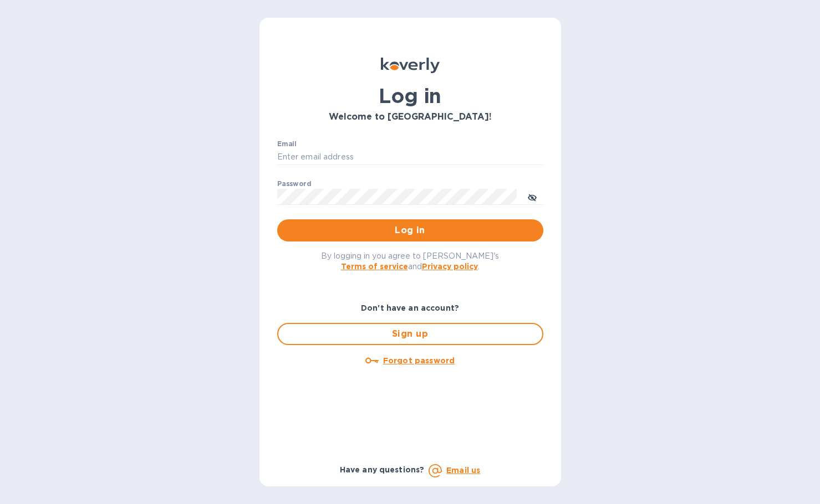 This screenshot has height=504, width=820. I want to click on input: Enter email address, so click(410, 157).